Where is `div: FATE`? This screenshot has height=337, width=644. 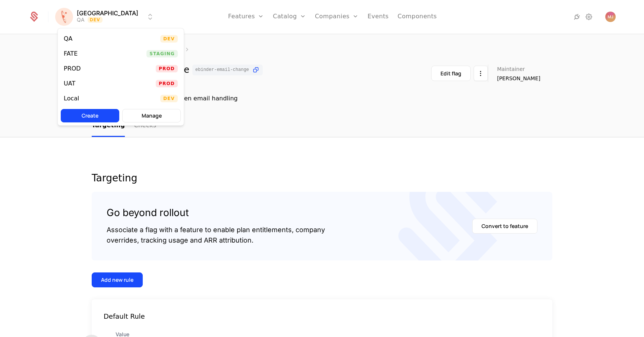
div: FATE is located at coordinates (70, 54).